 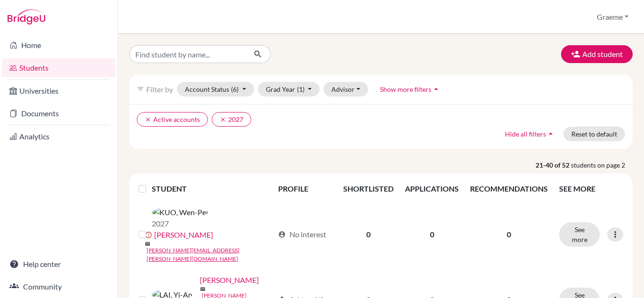 I want to click on button: Advisor, so click(x=345, y=89).